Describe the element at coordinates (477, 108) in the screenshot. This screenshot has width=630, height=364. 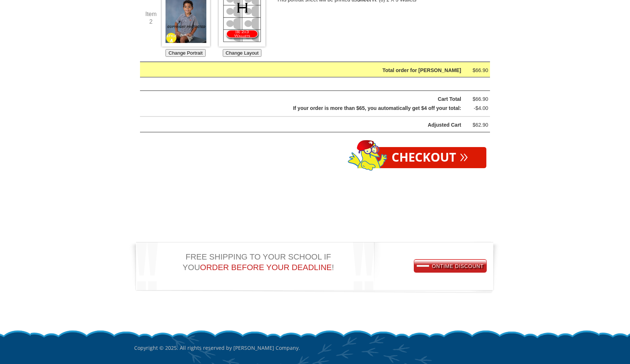
I see `div: -$4.00` at that location.